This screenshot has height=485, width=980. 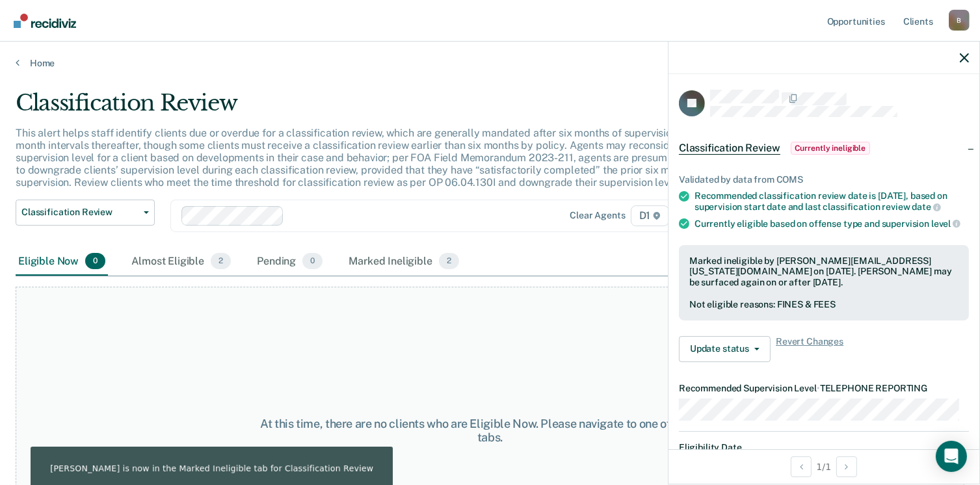 I want to click on div: B, so click(x=959, y=20).